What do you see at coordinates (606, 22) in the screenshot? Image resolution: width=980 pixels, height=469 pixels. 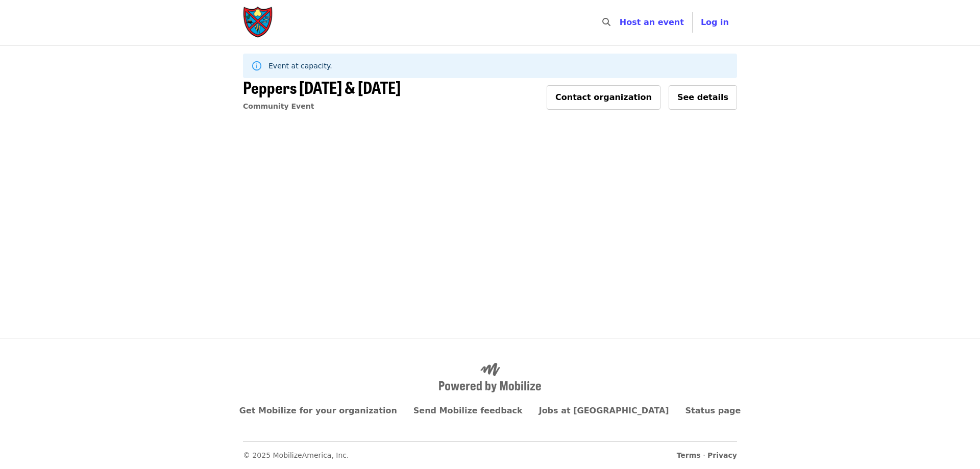 I see `i: search icon` at bounding box center [606, 22].